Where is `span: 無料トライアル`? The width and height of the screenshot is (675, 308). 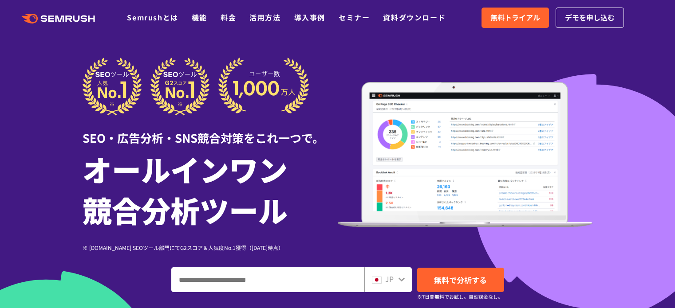 span: 無料トライアル is located at coordinates (515, 18).